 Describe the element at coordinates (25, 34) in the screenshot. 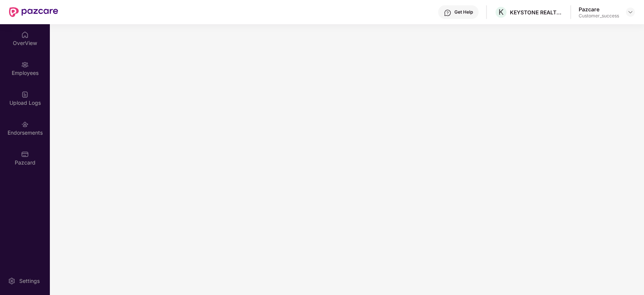

I see `img: svg+xml;base64,PHN2ZyBpZD0iSG9tZSIgeG1sbnM9Imh0dHA6Ly93d3cudzMub3JnLzIwMDAvc3ZnIiB3aWR0aD0iMjAiIG...` at that location.